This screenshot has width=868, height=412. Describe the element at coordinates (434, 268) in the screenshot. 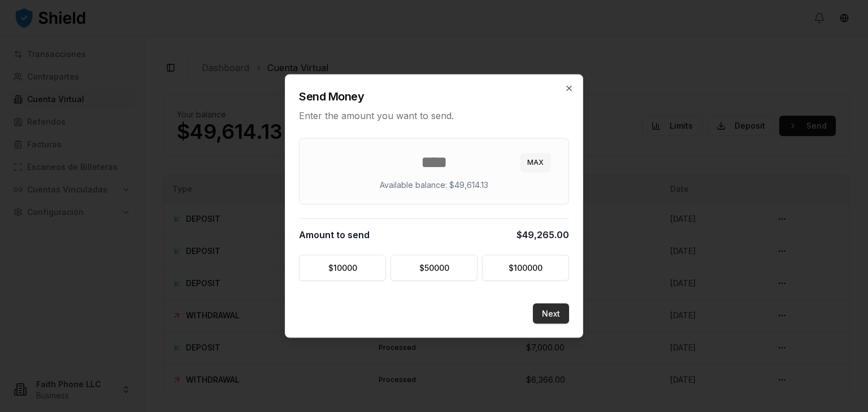

I see `button: $50000` at that location.